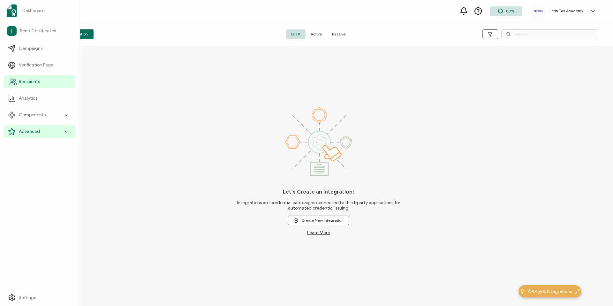  I want to click on a: Verification Page, so click(40, 65).